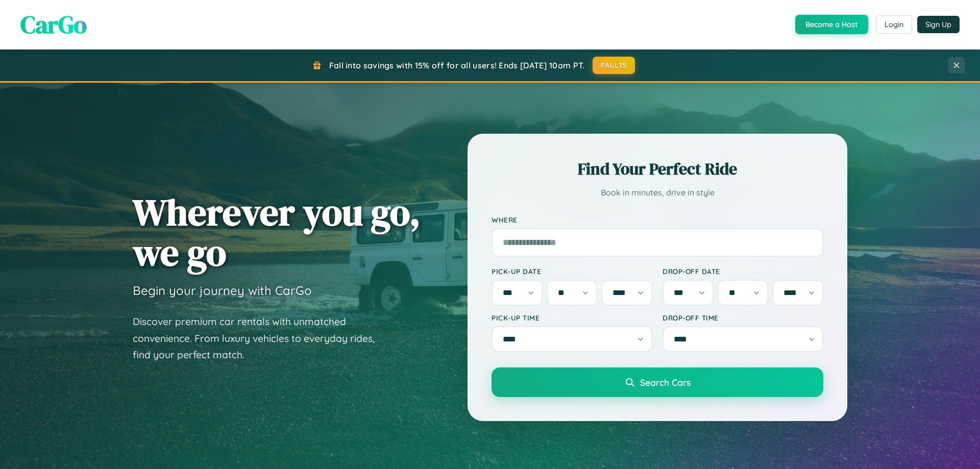 The width and height of the screenshot is (980, 469). I want to click on button: Login, so click(894, 25).